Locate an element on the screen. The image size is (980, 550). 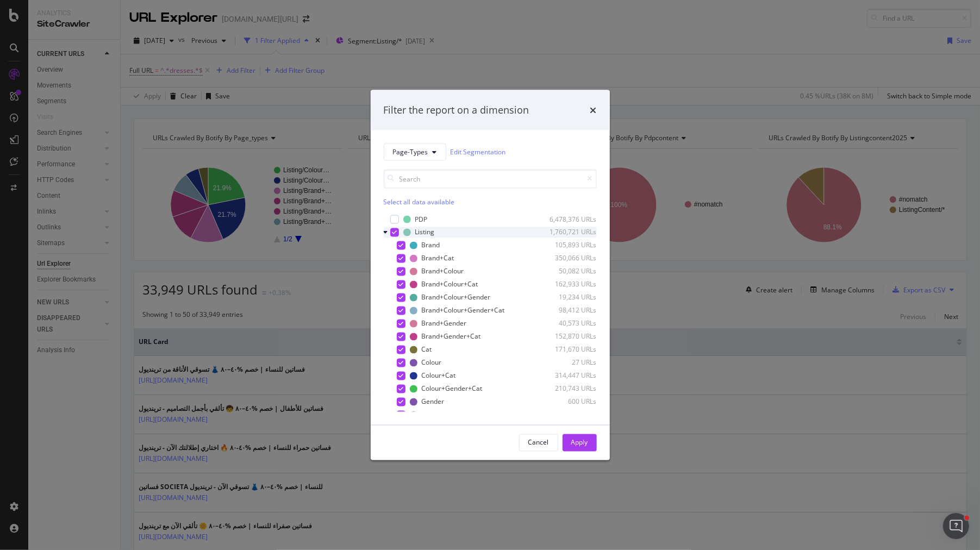
div: modal is located at coordinates (490, 275).